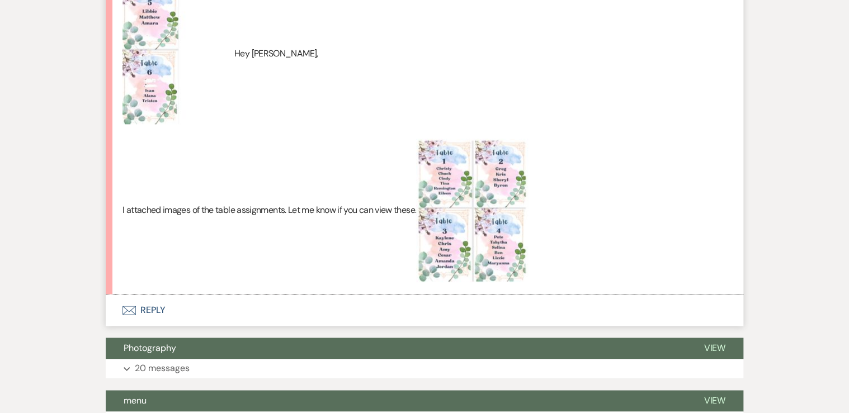  What do you see at coordinates (135, 400) in the screenshot?
I see `span: menu` at bounding box center [135, 400].